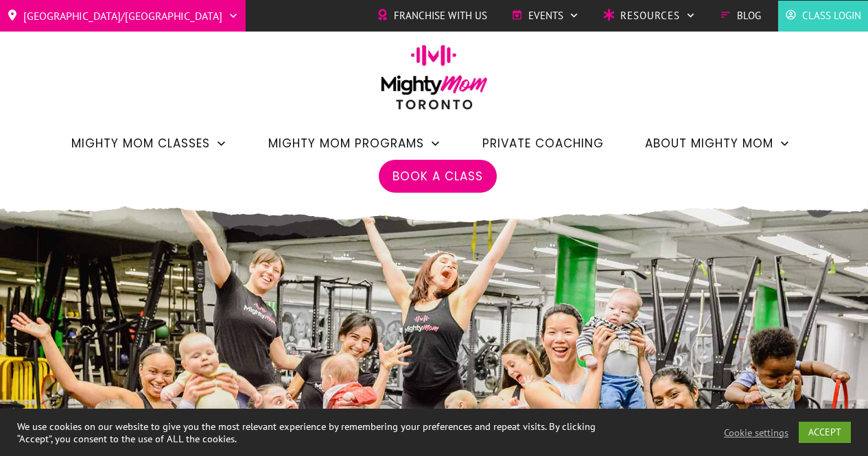 The height and width of the screenshot is (456, 868). Describe the element at coordinates (832, 16) in the screenshot. I see `span: Class Login` at that location.